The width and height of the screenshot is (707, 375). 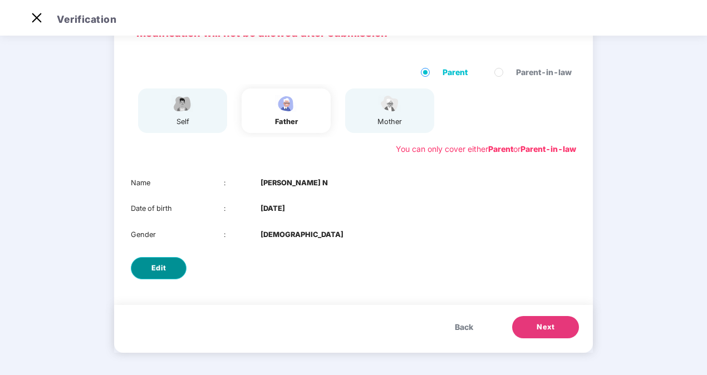 I want to click on b: Parent, so click(x=501, y=149).